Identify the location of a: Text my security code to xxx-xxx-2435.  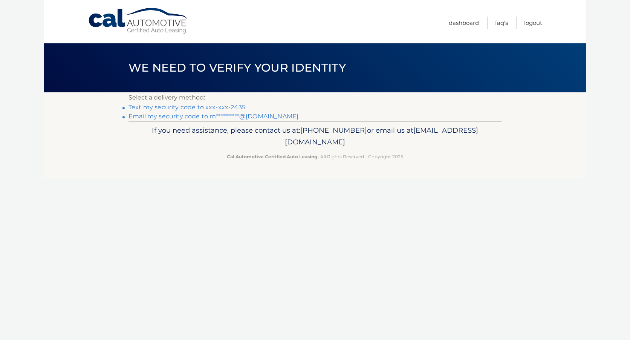
(187, 107).